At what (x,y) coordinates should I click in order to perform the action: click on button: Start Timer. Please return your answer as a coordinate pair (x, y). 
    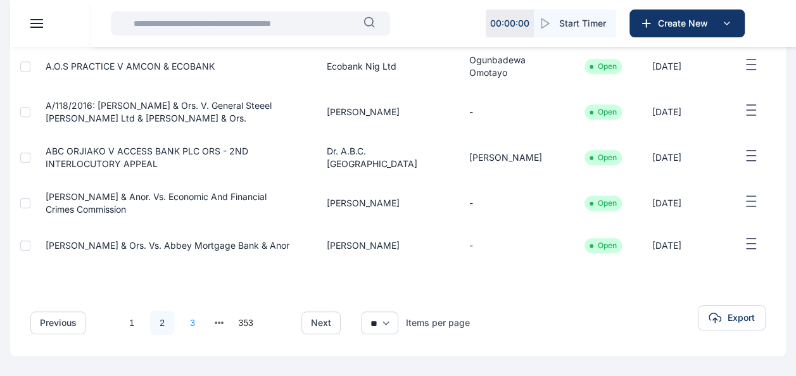
    Looking at the image, I should click on (575, 23).